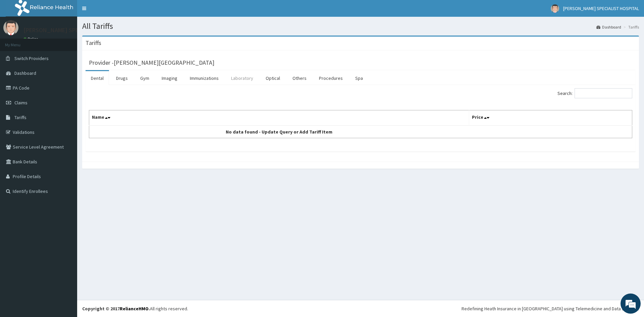  What do you see at coordinates (169, 78) in the screenshot?
I see `a: Imaging` at bounding box center [169, 78].